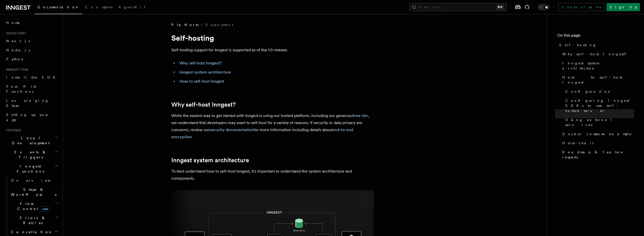 This screenshot has height=236, width=644. I want to click on a: Using external services, so click(598, 122).